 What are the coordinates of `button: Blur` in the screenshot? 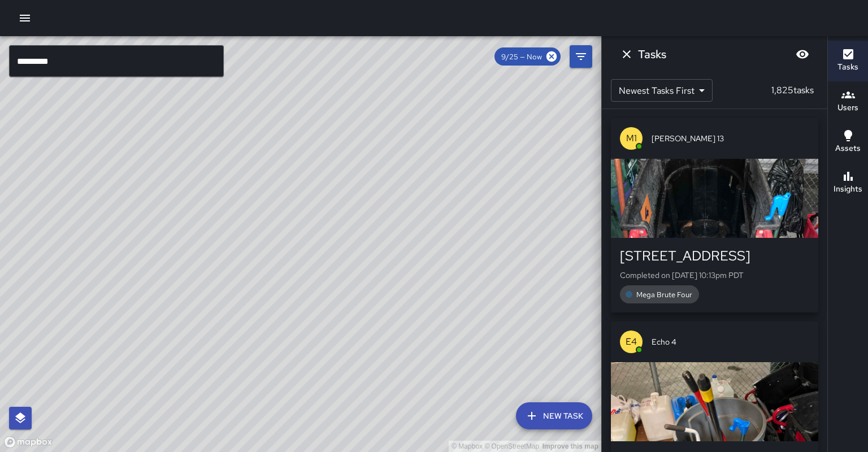 It's located at (802, 55).